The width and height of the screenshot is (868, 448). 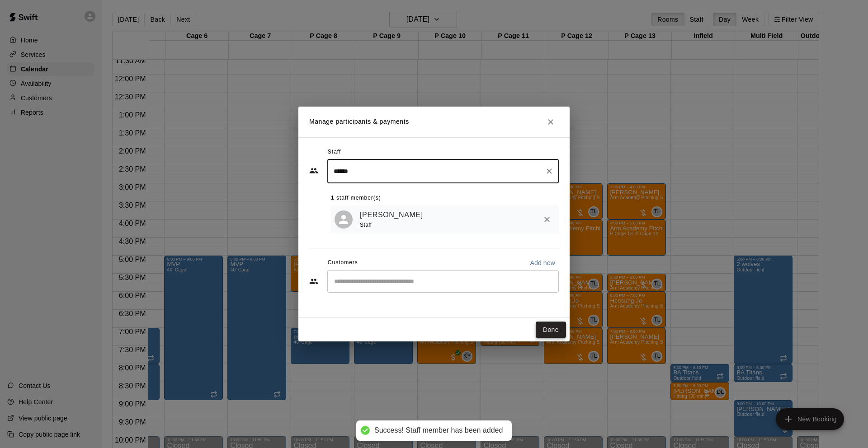 I want to click on svg: Staff, so click(x=314, y=171).